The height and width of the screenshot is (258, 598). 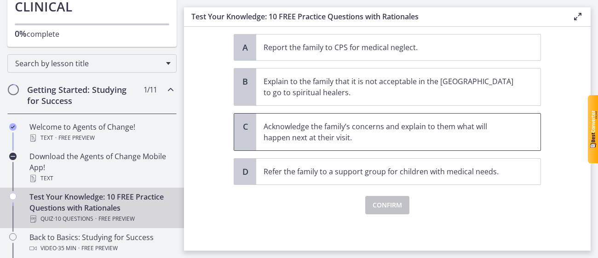 I want to click on div: Search by lesson title, so click(x=92, y=64).